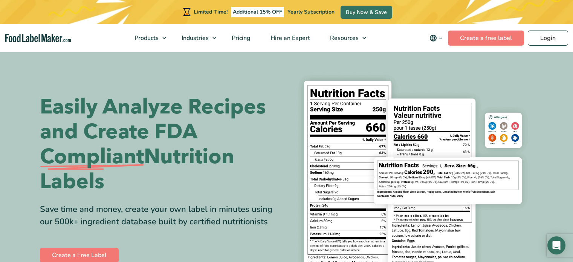  I want to click on span: Industries, so click(194, 38).